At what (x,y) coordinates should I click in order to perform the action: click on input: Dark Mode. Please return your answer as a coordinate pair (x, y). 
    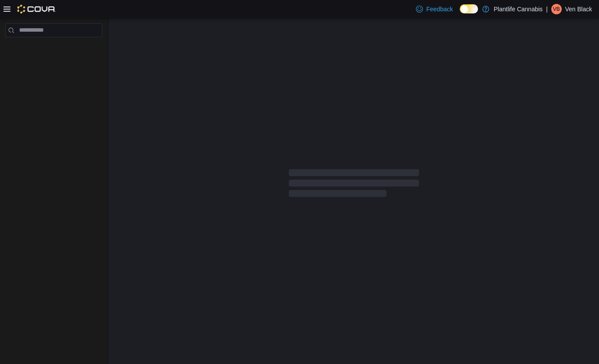
    Looking at the image, I should click on (469, 9).